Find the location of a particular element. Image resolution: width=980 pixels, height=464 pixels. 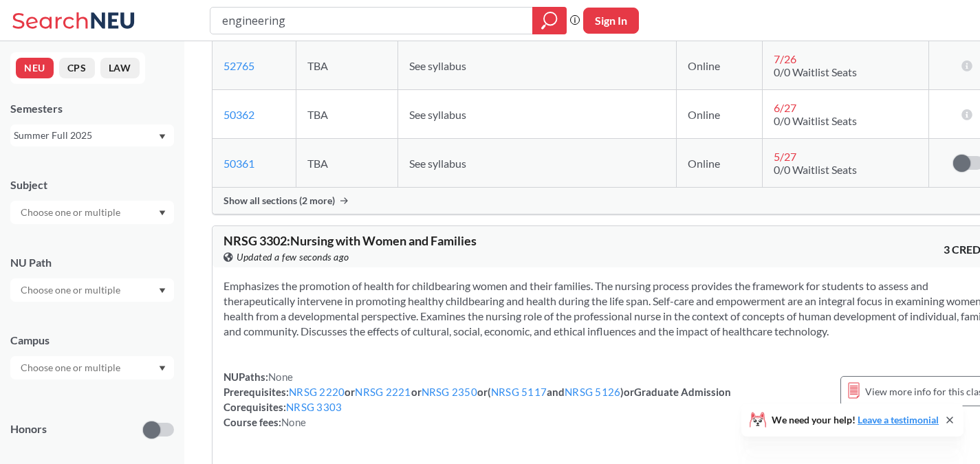

a: NRSG 5117 is located at coordinates (518, 391).